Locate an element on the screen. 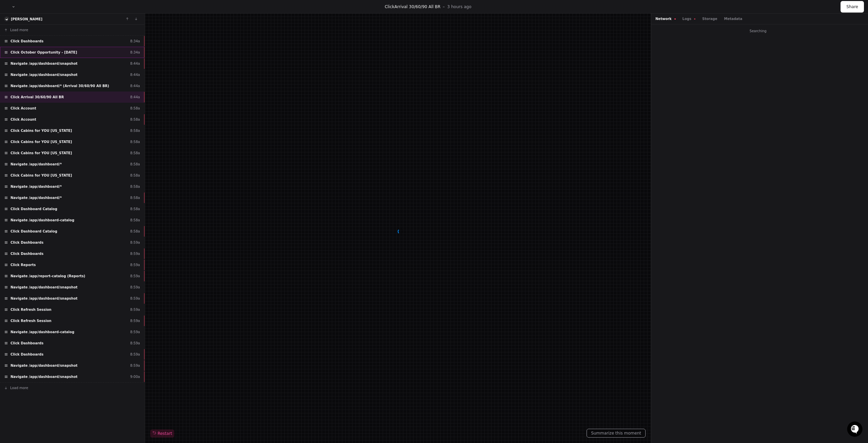 The height and width of the screenshot is (443, 868). div: 9:00a is located at coordinates (135, 376).